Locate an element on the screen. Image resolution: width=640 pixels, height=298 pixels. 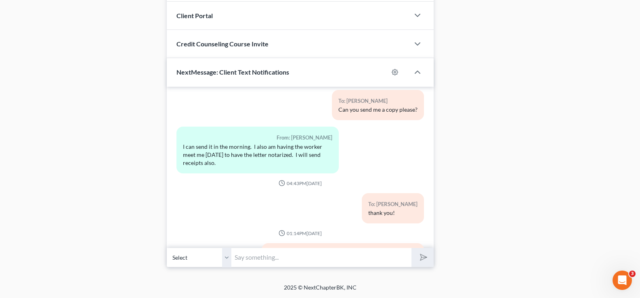
span: NextMessage: Client Text Notifications is located at coordinates (232, 72).